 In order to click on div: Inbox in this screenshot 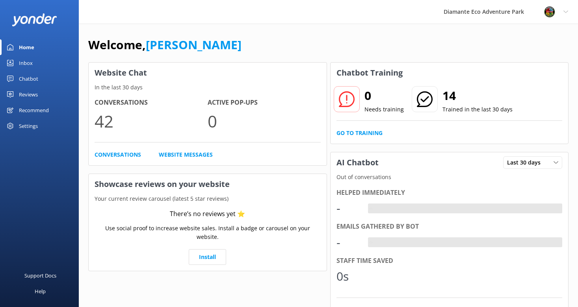, I will do `click(26, 63)`.